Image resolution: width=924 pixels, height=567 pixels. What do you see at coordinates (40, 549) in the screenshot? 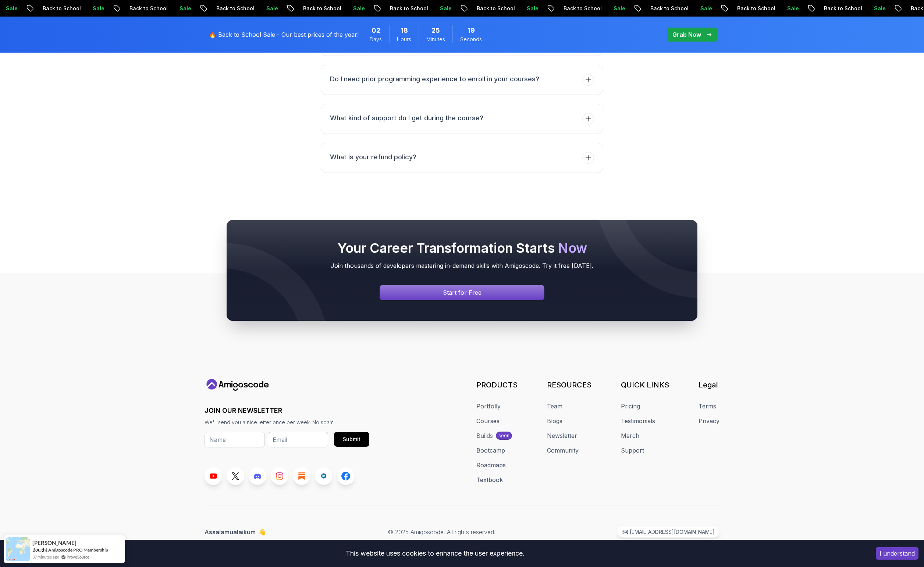
I see `span: Bought` at bounding box center [40, 549].